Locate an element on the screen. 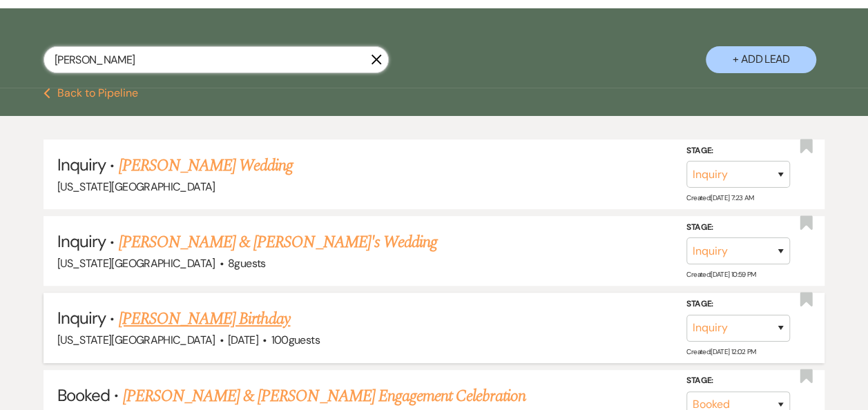 This screenshot has height=410, width=868. span: 100 guests is located at coordinates (295, 340).